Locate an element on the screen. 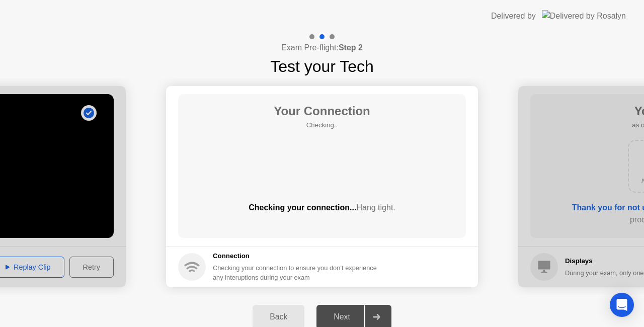 This screenshot has width=644, height=327. h1: Your Connection is located at coordinates (322, 111).